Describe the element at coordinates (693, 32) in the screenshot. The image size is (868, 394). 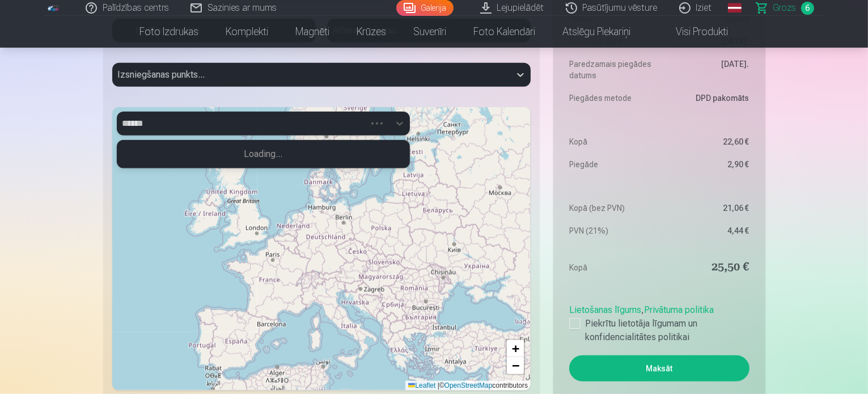
I see `a: Visi produkti` at that location.